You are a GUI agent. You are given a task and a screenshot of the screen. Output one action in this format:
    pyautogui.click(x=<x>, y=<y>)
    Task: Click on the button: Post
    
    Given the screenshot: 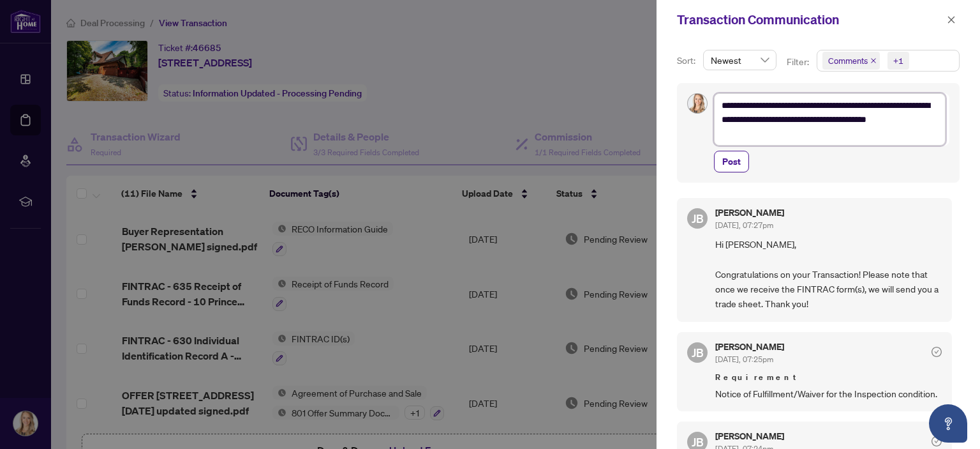 What is the action you would take?
    pyautogui.click(x=731, y=161)
    